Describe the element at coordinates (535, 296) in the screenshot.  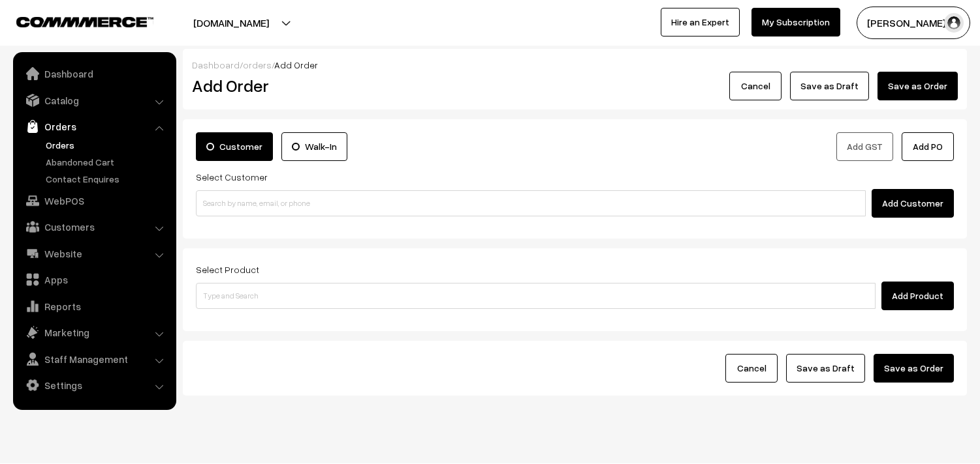
I see `input: Type and Search` at that location.